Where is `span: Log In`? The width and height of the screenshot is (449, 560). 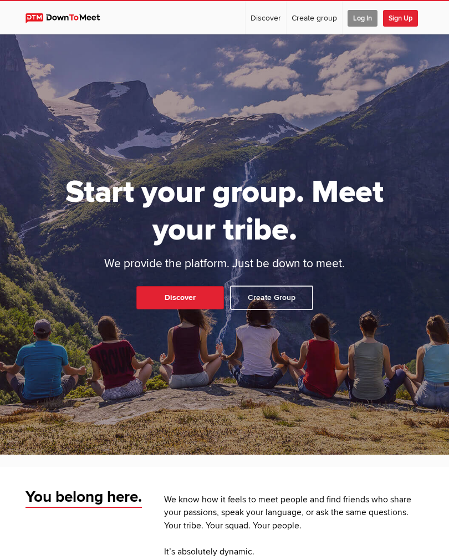
span: Log In is located at coordinates (363, 18).